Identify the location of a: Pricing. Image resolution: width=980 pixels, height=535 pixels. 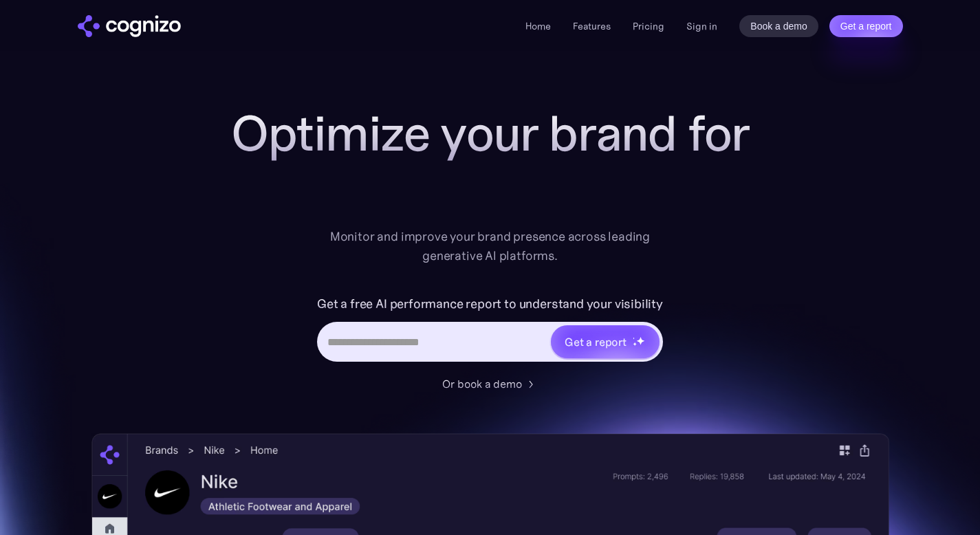
(649, 26).